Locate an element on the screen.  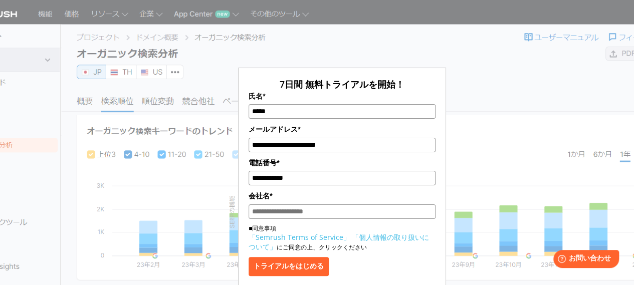
span: お問い合わせ is located at coordinates (45, 13).